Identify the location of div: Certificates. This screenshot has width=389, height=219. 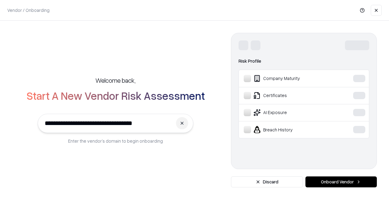
(289, 95).